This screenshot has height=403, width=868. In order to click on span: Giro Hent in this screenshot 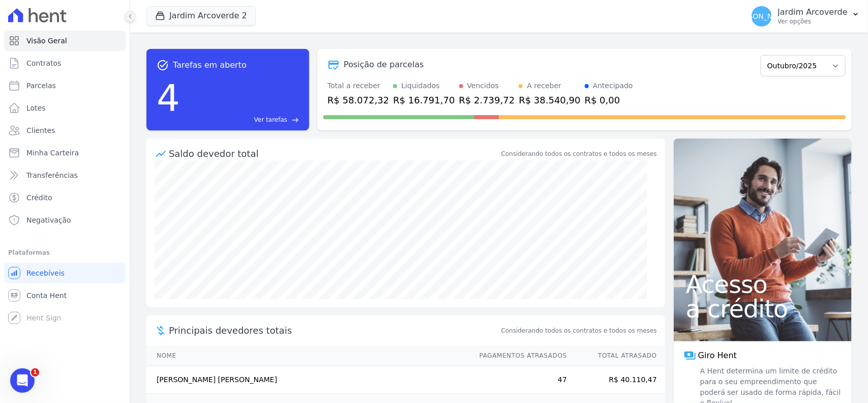, I will do `click(717, 355)`.